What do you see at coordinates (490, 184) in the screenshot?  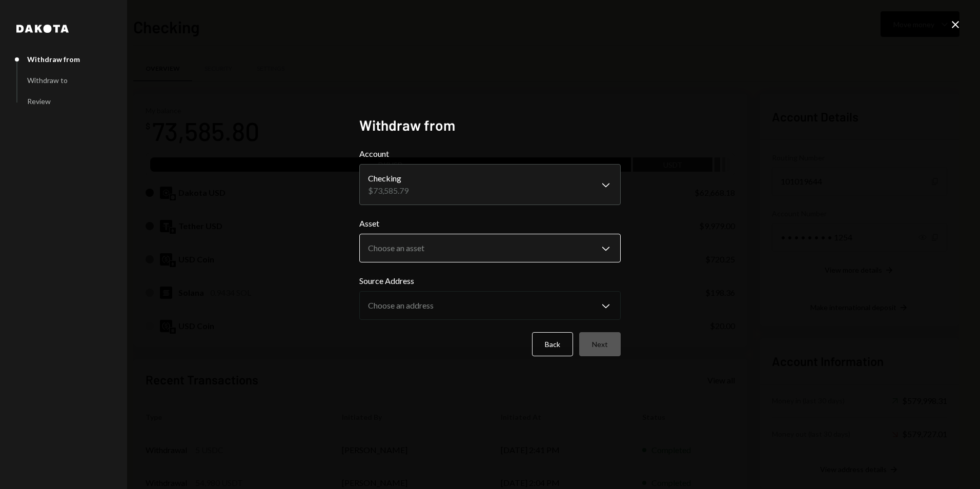 I see `button: Account` at bounding box center [490, 184].